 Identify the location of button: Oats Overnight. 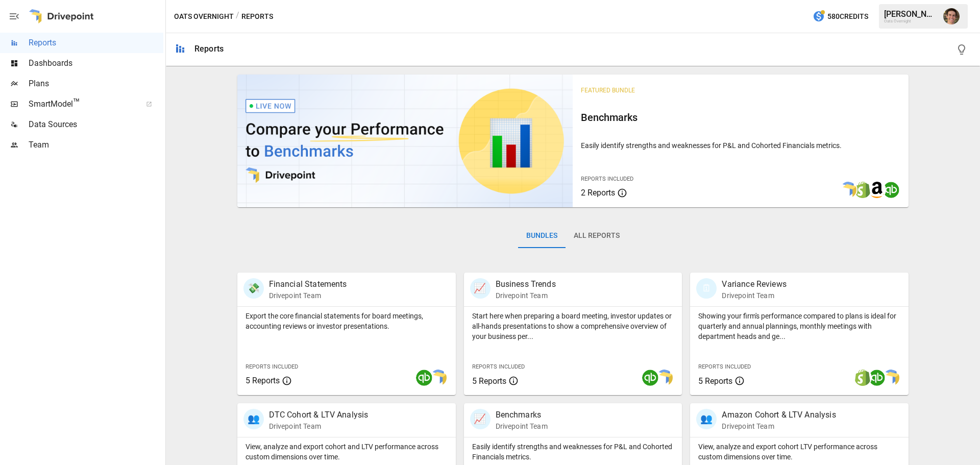
(204, 17).